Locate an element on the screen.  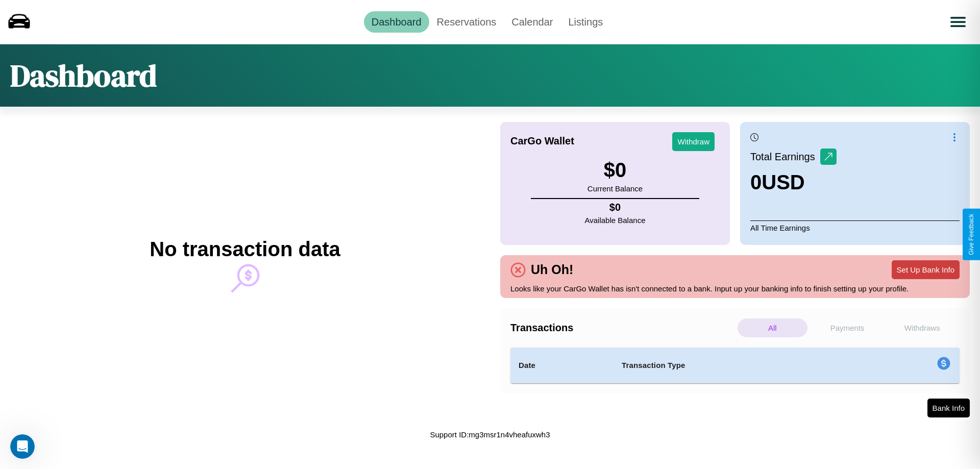
p: All Time Earnings is located at coordinates (855, 228).